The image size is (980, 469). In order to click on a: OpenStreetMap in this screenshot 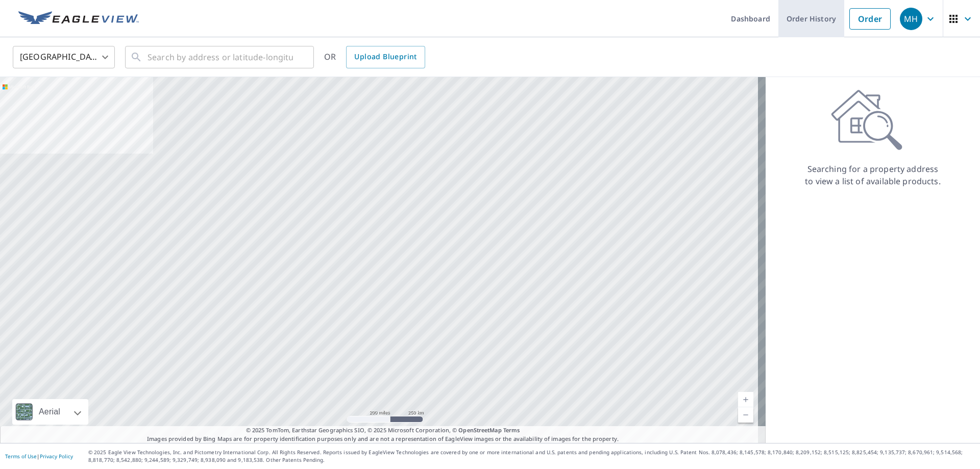, I will do `click(480, 430)`.